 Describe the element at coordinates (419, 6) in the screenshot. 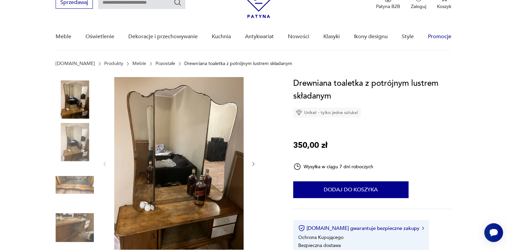

I see `p: Zaloguj` at that location.